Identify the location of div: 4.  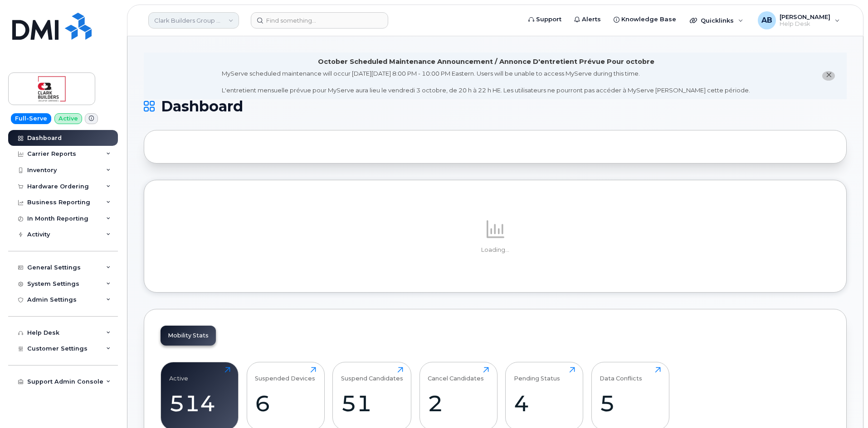
(544, 403).